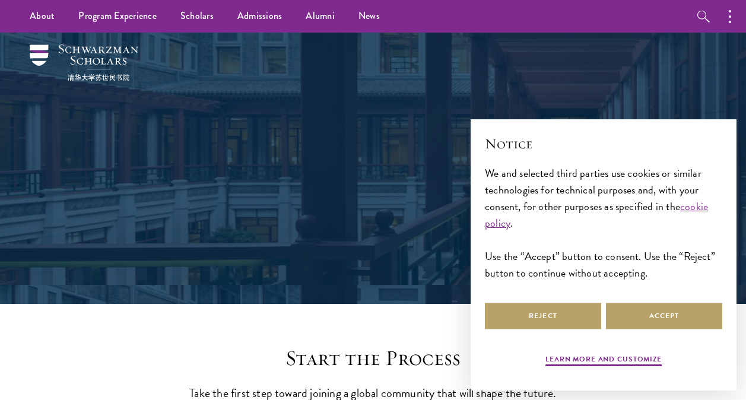  Describe the element at coordinates (604, 144) in the screenshot. I see `h2: Notice` at that location.